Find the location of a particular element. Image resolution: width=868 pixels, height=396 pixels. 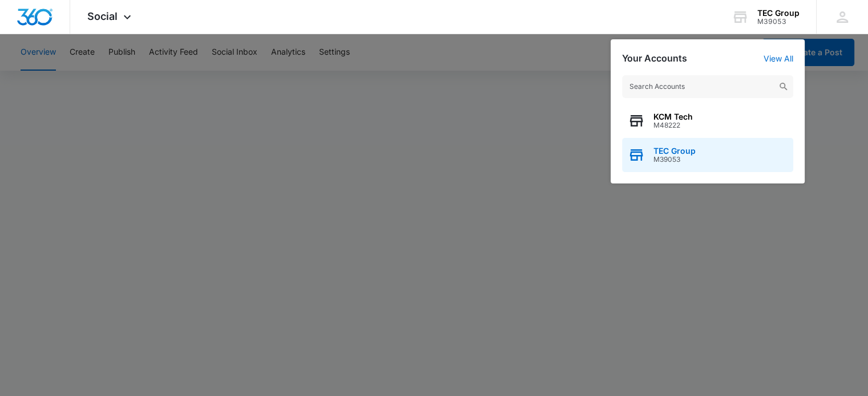

a: View All is located at coordinates (778, 58).